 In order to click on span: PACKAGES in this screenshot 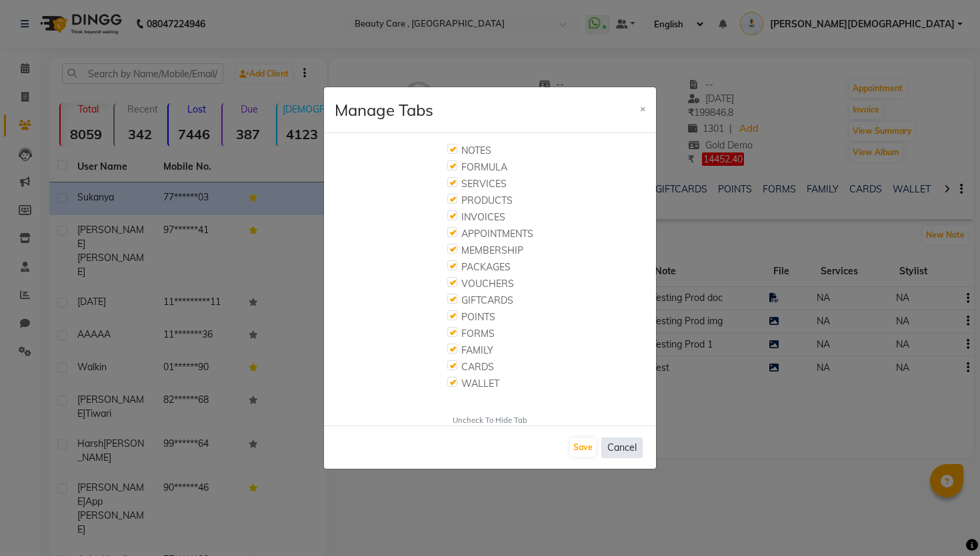, I will do `click(485, 267)`.